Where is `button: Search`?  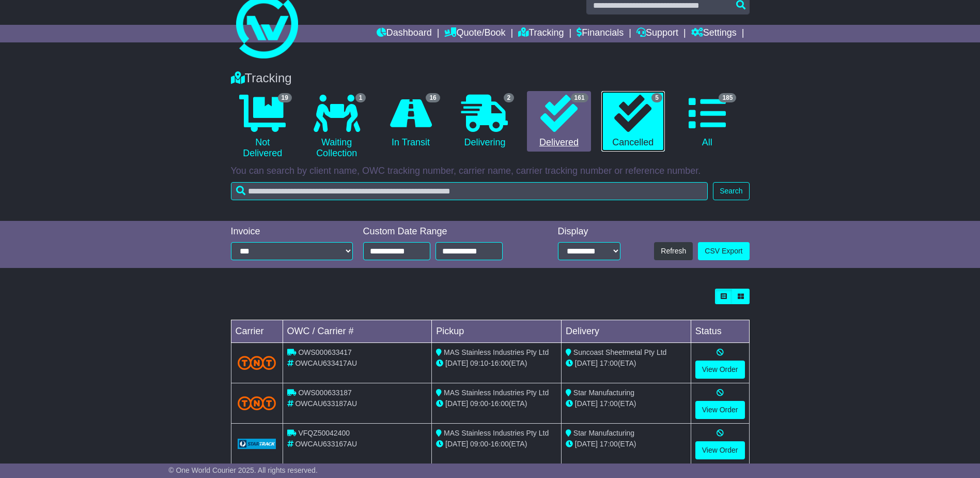 button: Search is located at coordinates (731, 191).